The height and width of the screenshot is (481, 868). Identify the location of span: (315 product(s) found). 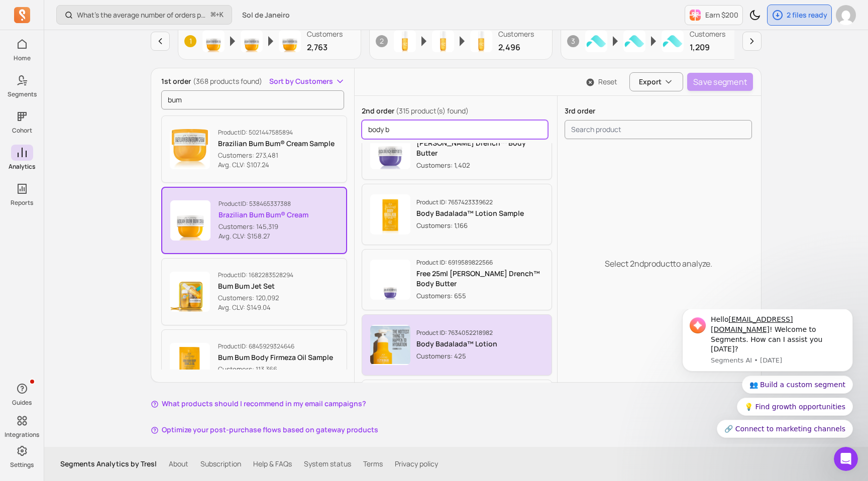
(432, 111).